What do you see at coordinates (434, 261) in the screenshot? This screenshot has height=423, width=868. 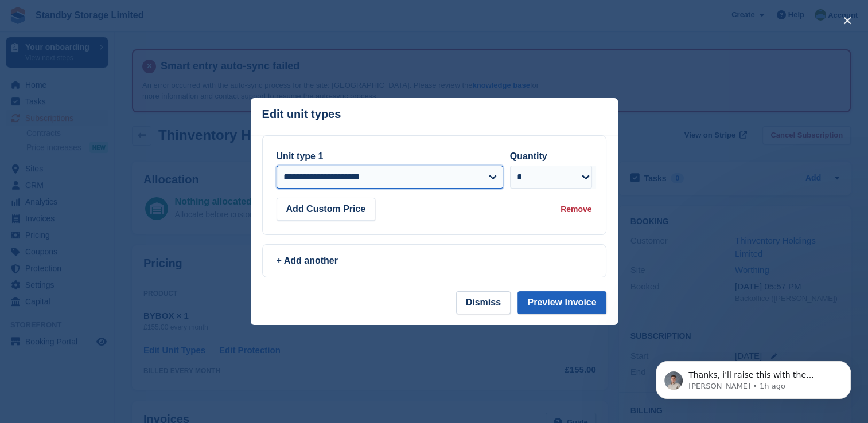 I see `a: + Add another` at bounding box center [434, 261].